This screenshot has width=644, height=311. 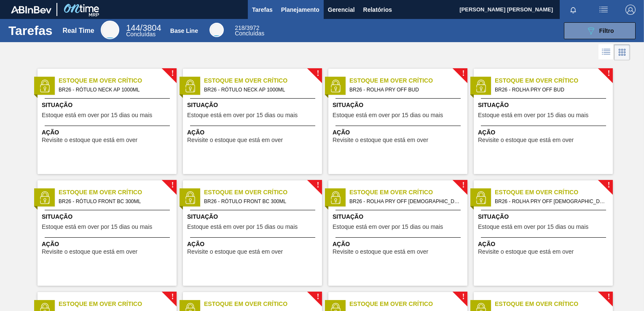 What do you see at coordinates (143, 28) in the screenshot?
I see `span: / 3804` at bounding box center [143, 28].